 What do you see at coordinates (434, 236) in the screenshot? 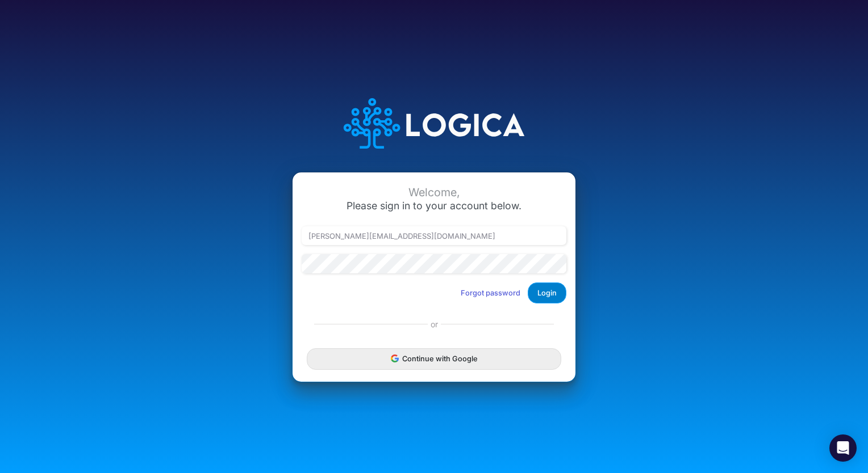
I see `input: Email` at bounding box center [434, 236].